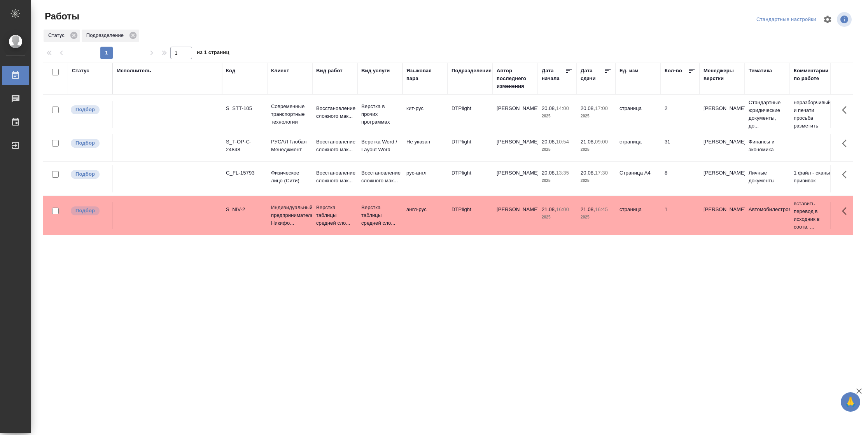 The height and width of the screenshot is (435, 868). I want to click on td: 1, so click(681, 215).